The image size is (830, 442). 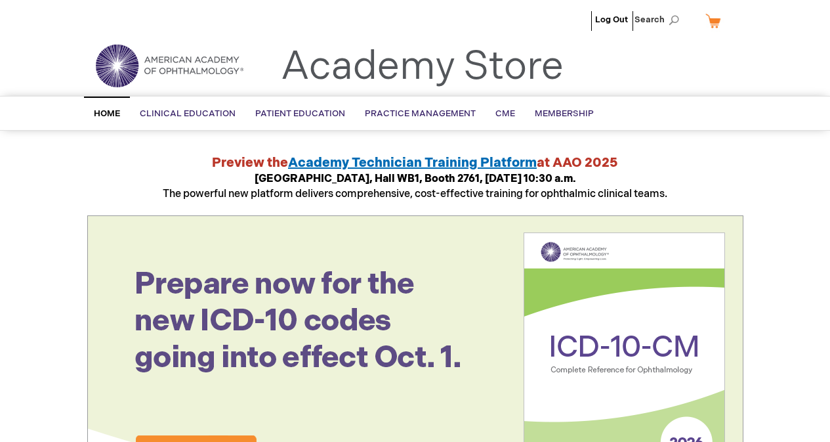 I want to click on span: Membership, so click(x=564, y=114).